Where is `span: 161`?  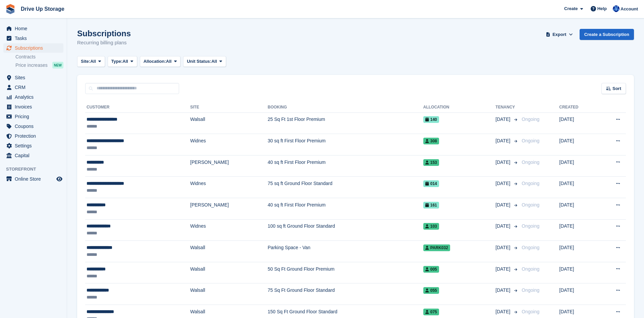 span: 161 is located at coordinates (431, 205).